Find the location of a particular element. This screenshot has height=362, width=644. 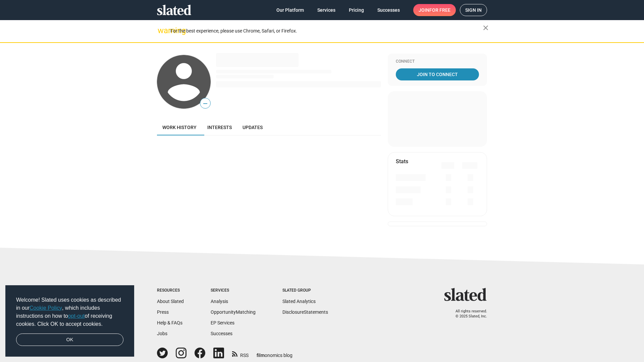

a: opt-out is located at coordinates (76, 315).